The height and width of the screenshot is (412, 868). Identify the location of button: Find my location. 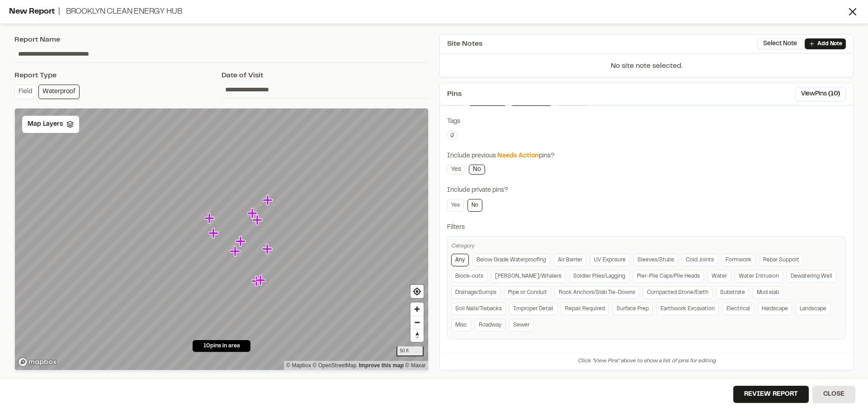
(417, 291).